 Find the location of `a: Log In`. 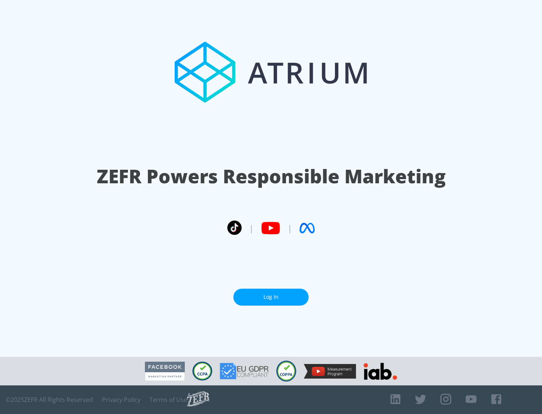

a: Log In is located at coordinates (271, 297).